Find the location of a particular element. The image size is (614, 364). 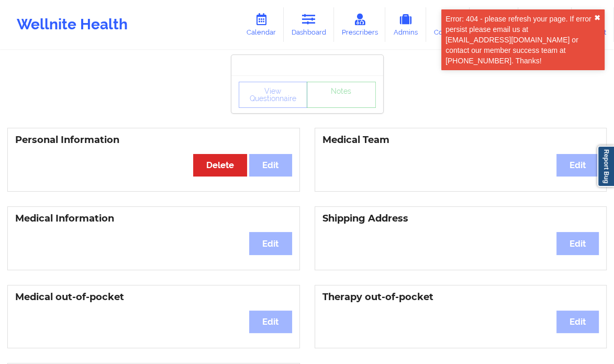

a: Admins is located at coordinates (405, 24).